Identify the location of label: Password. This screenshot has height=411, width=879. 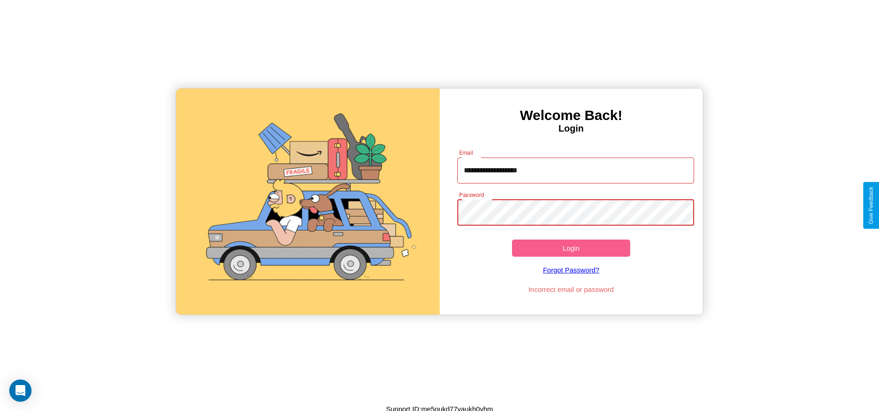
(471, 195).